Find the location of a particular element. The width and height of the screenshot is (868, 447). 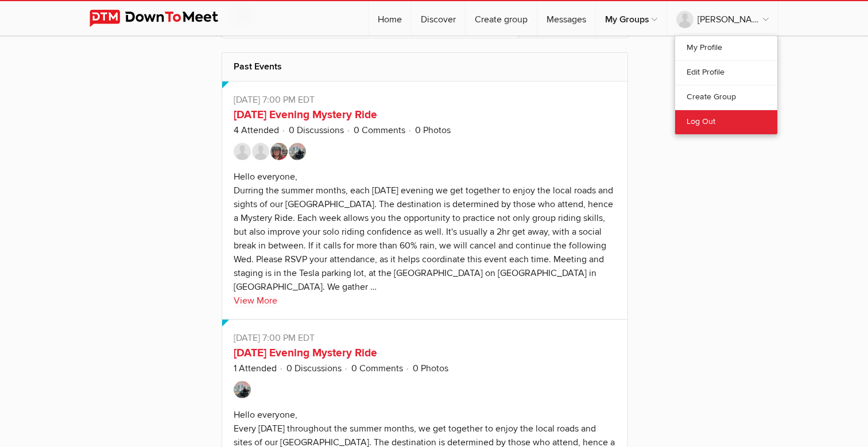

a: My Groups is located at coordinates (631, 19).